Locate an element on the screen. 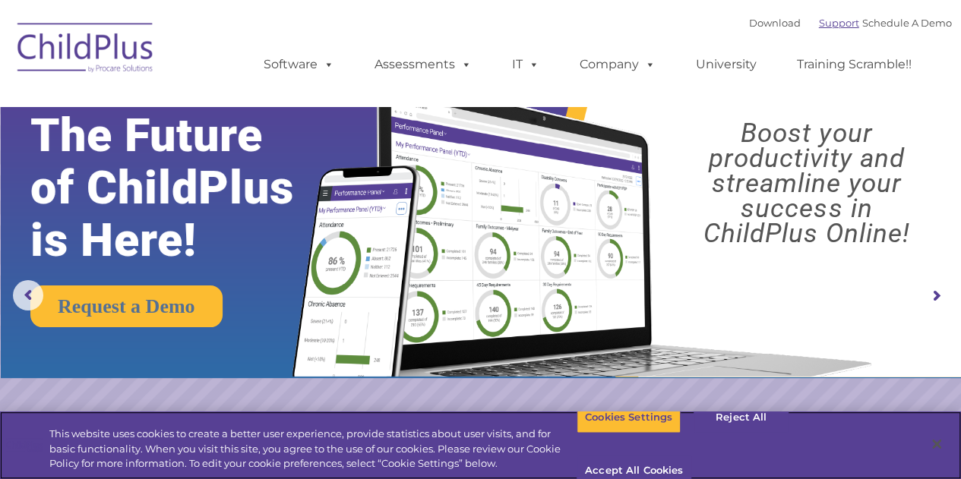  a: Training Scramble!! is located at coordinates (854, 65).